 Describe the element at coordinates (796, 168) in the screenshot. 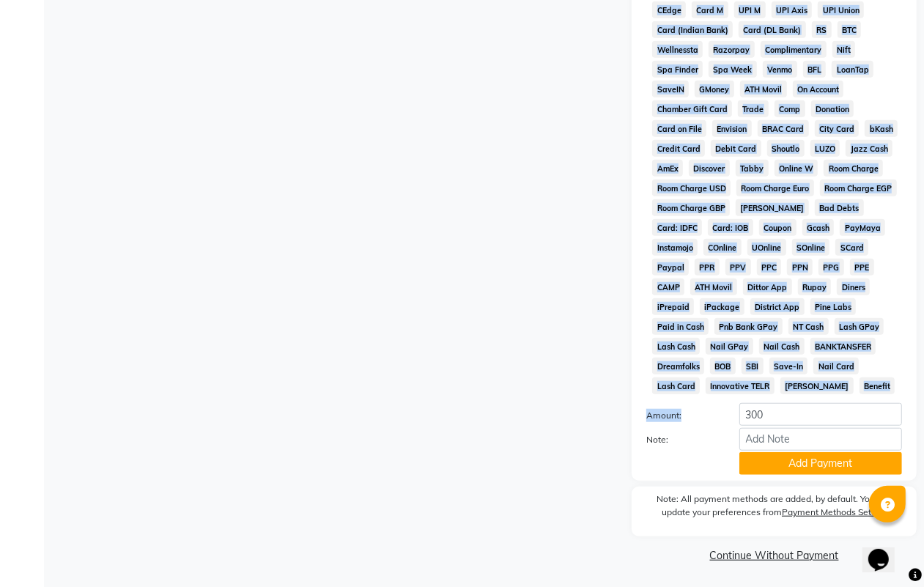

I see `span: Online W` at that location.